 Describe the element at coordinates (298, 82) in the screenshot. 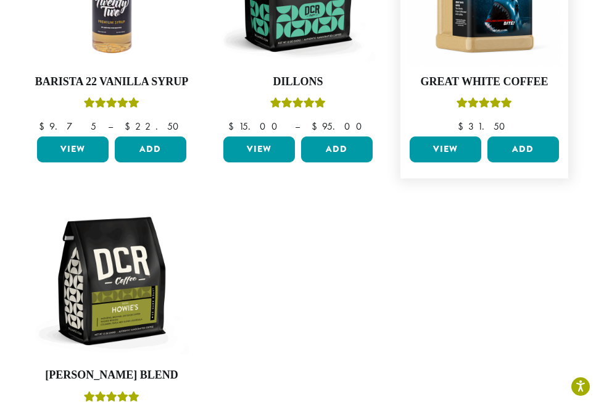

I see `h4: Dillons` at that location.